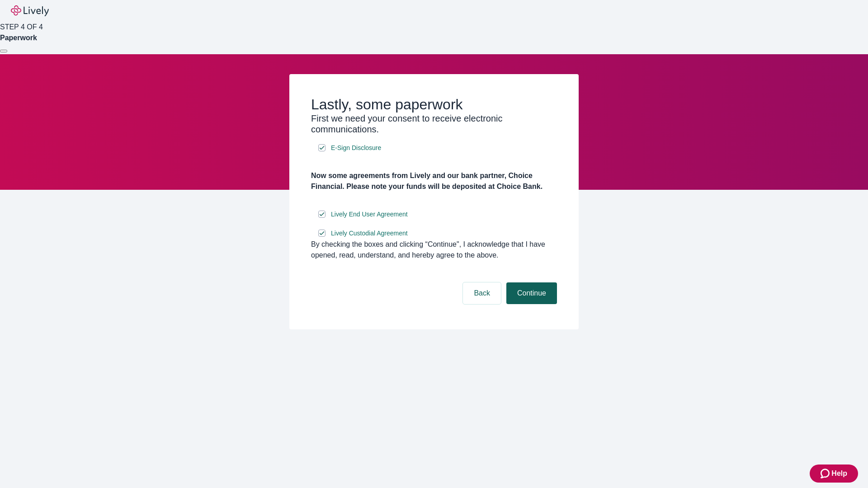  What do you see at coordinates (434, 250) in the screenshot?
I see `div: By checking the boxes and clicking “Continue", I acknowledge that I have opened, read, understand...` at bounding box center [434, 250].